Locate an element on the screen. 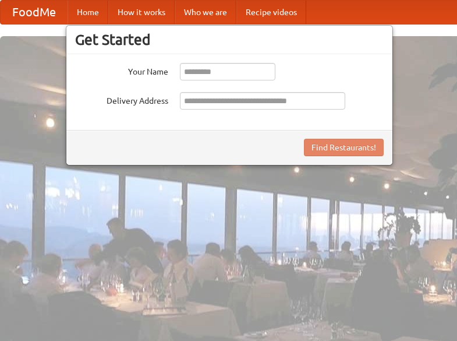 This screenshot has height=341, width=457. a: FoodMe is located at coordinates (34, 12).